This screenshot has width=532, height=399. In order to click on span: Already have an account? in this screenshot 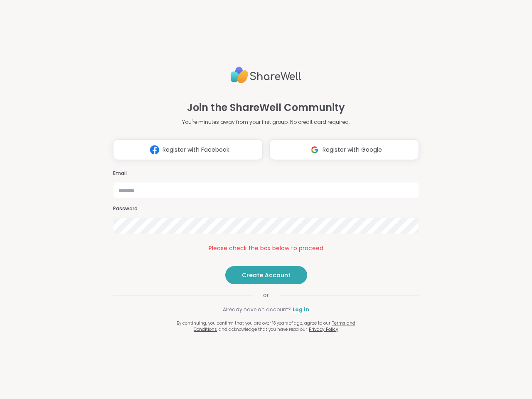, I will do `click(257, 309)`.